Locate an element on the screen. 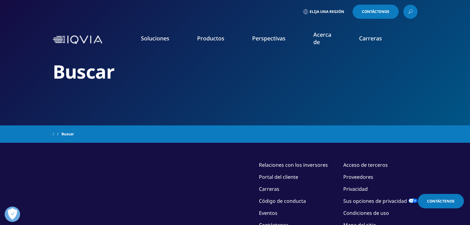 The height and width of the screenshot is (225, 470). font: Perspectivas is located at coordinates (269, 38).